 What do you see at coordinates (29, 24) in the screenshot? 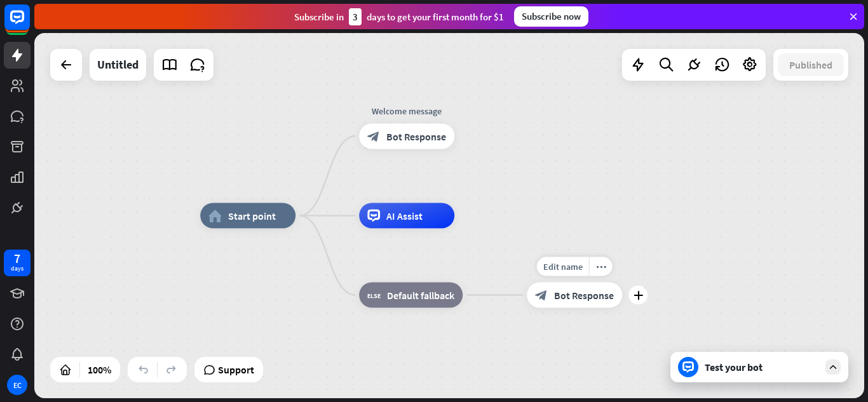
I see `button: Open LiveChat chat widget` at bounding box center [29, 24].